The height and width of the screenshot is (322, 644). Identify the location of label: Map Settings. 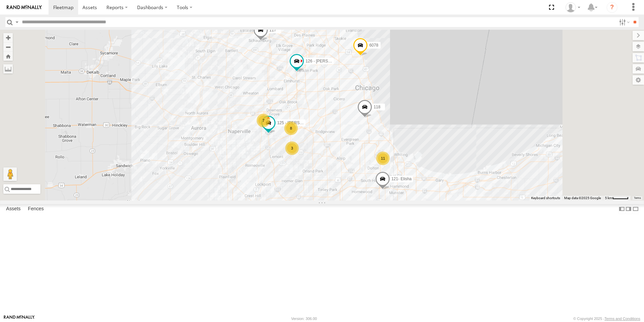
(639, 80).